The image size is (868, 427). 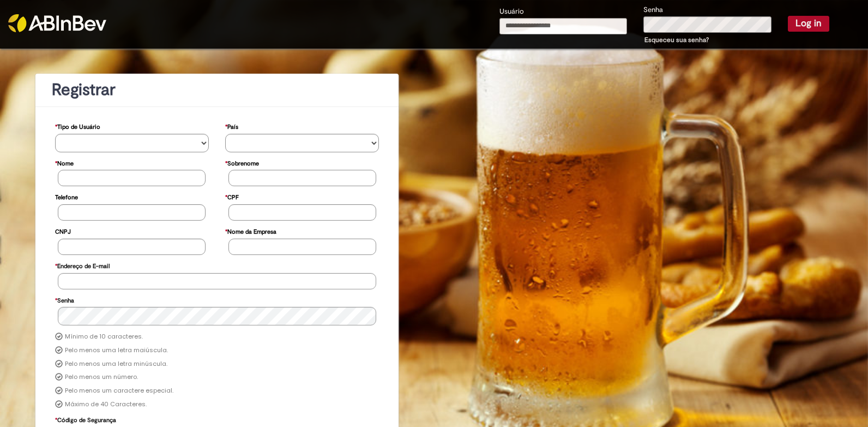 I want to click on button: Log in, so click(x=809, y=23).